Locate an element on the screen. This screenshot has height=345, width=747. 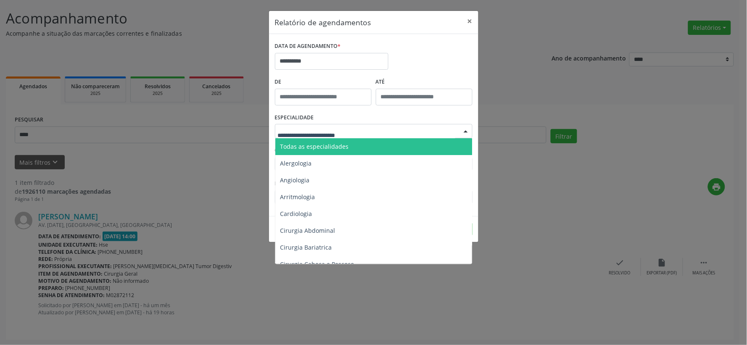
span: Todas as especialidades is located at coordinates (314, 146).